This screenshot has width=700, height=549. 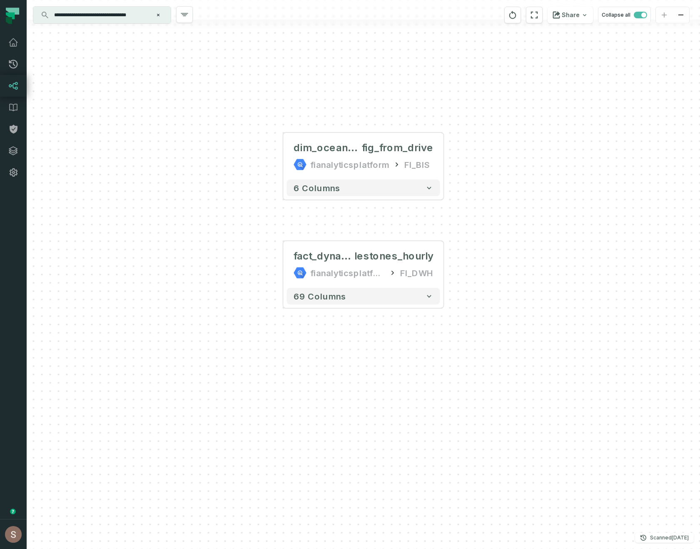 What do you see at coordinates (328, 148) in the screenshot?
I see `span: dim_ocean_con` at bounding box center [328, 148].